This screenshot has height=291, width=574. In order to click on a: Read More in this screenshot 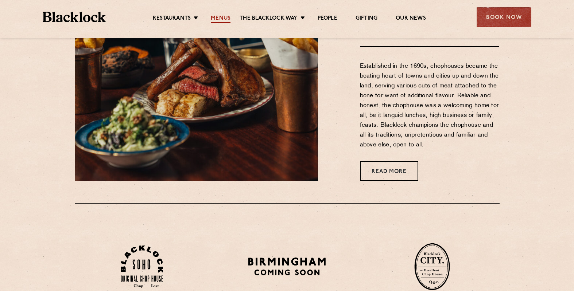, I will do `click(389, 171)`.